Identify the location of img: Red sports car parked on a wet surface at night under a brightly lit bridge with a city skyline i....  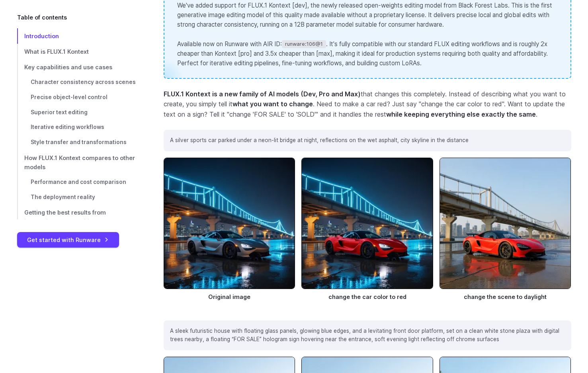
(367, 224).